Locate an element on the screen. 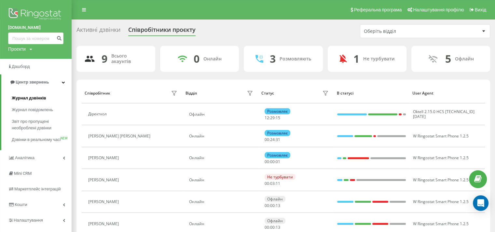 The height and width of the screenshot is (232, 495). span: Реферальна програма is located at coordinates (378, 10).